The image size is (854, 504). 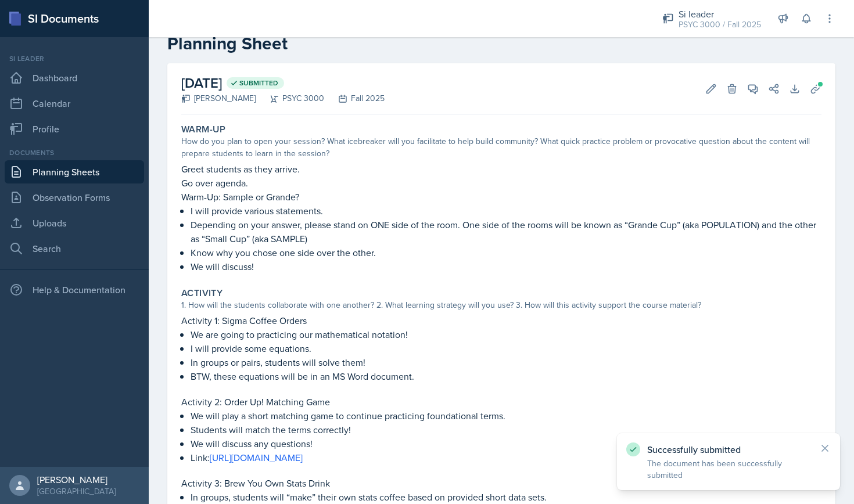 I want to click on p: We will discuss!, so click(x=506, y=267).